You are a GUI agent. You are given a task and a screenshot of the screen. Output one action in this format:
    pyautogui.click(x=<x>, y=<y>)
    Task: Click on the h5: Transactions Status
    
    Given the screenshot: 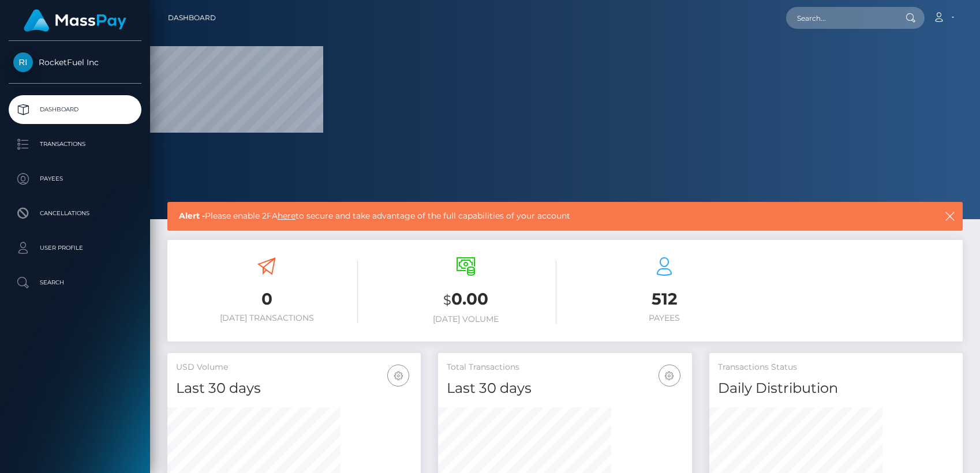 What is the action you would take?
    pyautogui.click(x=835, y=367)
    